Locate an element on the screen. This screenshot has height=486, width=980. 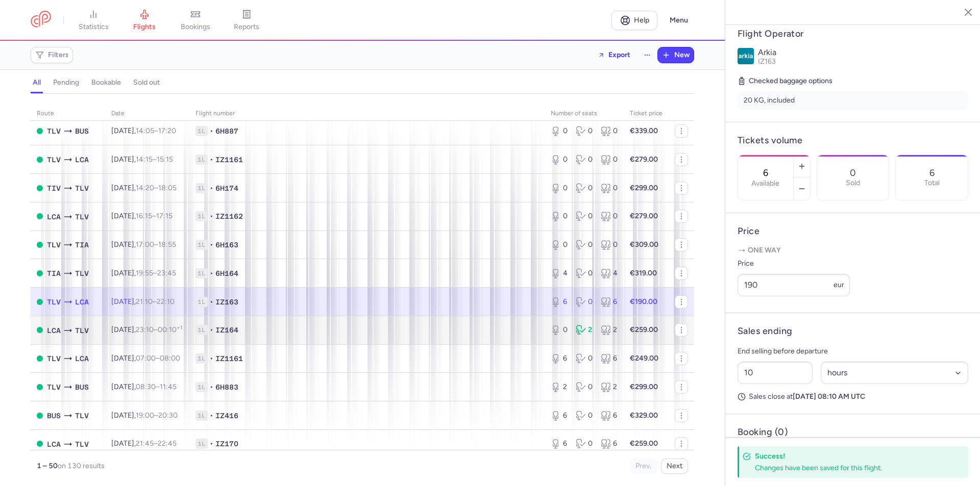
span: statistics is located at coordinates (93, 27).